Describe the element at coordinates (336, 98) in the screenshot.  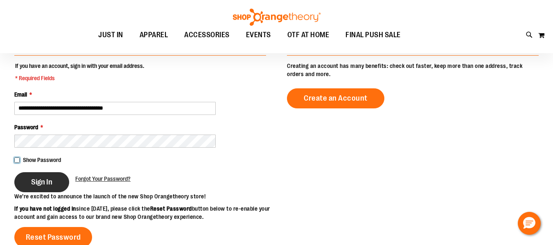
I see `a: Create an Account` at that location.